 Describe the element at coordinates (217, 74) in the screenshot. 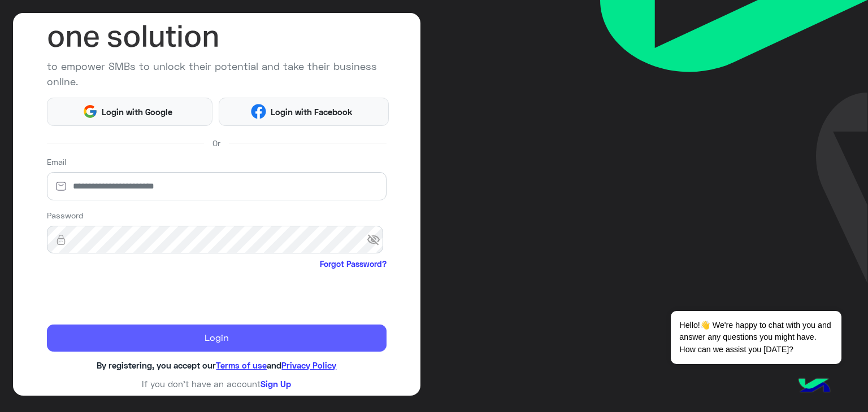

I see `p: to empower SMBs to unlock their potential and take their business online.` at that location.